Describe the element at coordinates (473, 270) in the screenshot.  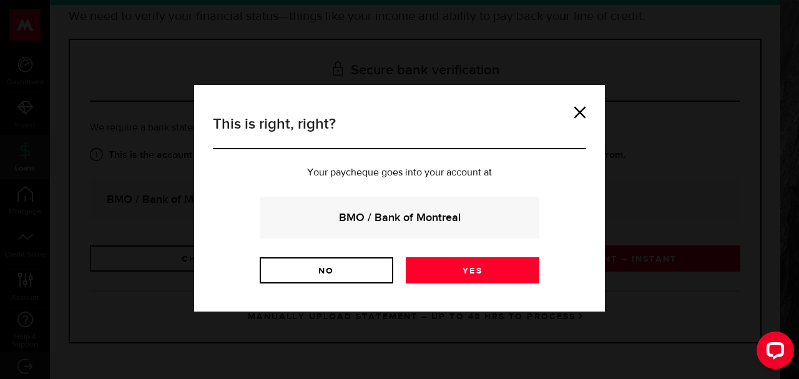
I see `a: Yes` at that location.